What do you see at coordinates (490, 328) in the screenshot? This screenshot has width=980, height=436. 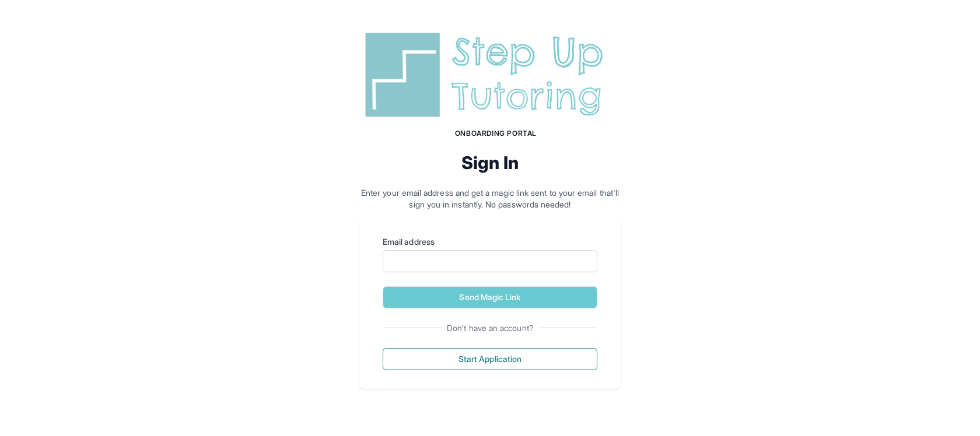 I see `span: Don't have an account?` at bounding box center [490, 328].